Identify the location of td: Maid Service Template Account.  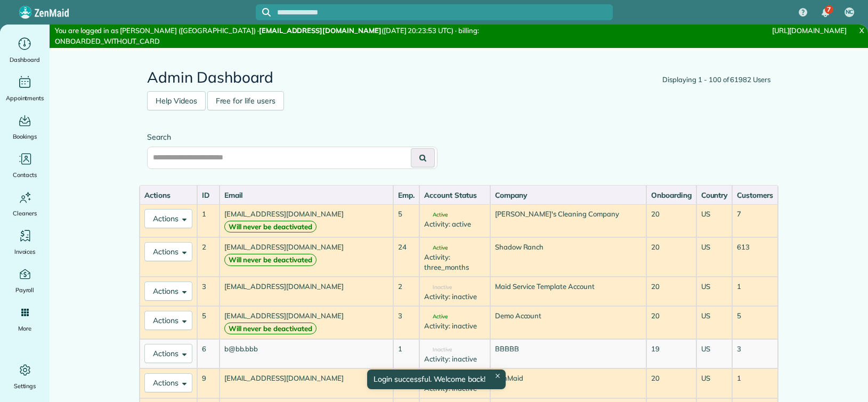
(568, 291).